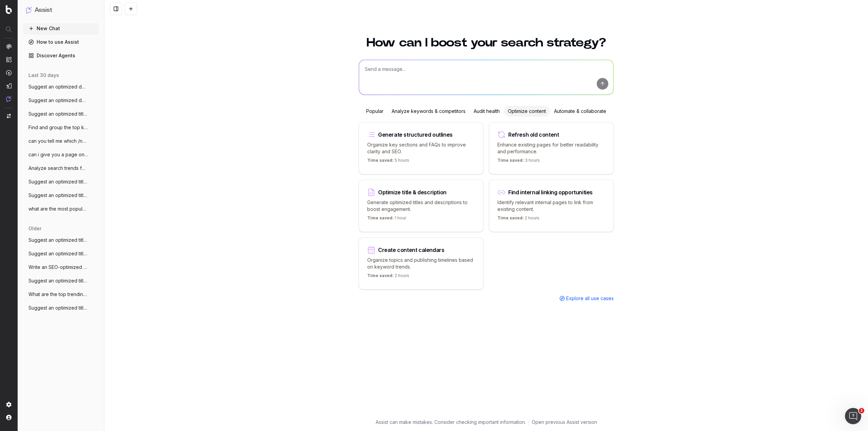 This screenshot has width=868, height=431. I want to click on div: Generate structured outlines, so click(415, 135).